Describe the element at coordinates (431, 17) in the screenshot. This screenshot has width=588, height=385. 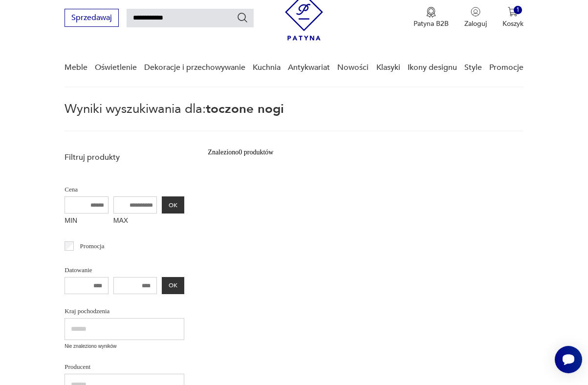
I see `a: Ikona medaluPatyna B2B` at that location.